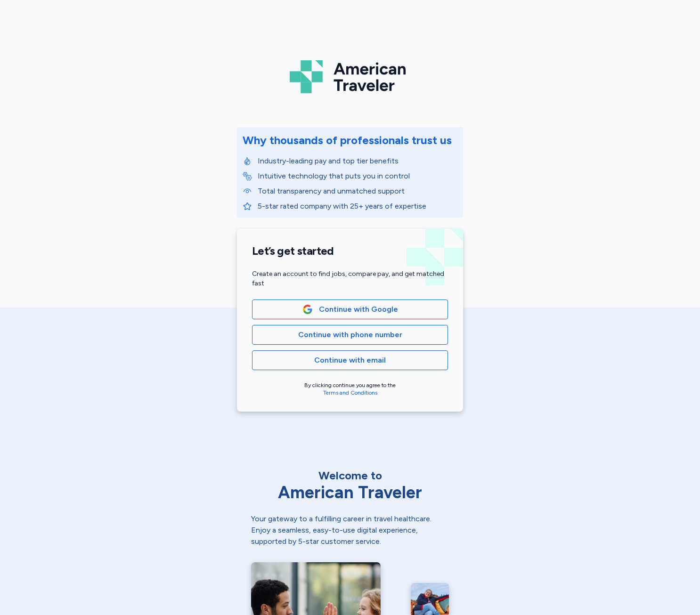  What do you see at coordinates (308, 309) in the screenshot?
I see `img: Google Logo` at bounding box center [308, 309].